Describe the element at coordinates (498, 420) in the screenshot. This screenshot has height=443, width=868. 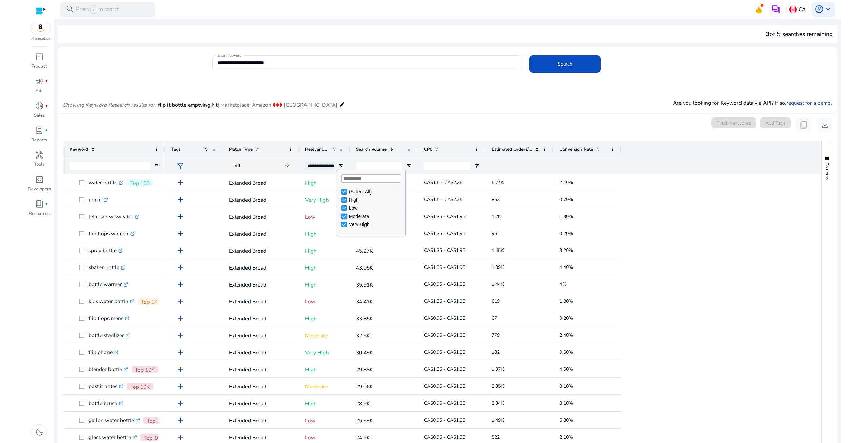
I see `span: 1.49K` at that location.